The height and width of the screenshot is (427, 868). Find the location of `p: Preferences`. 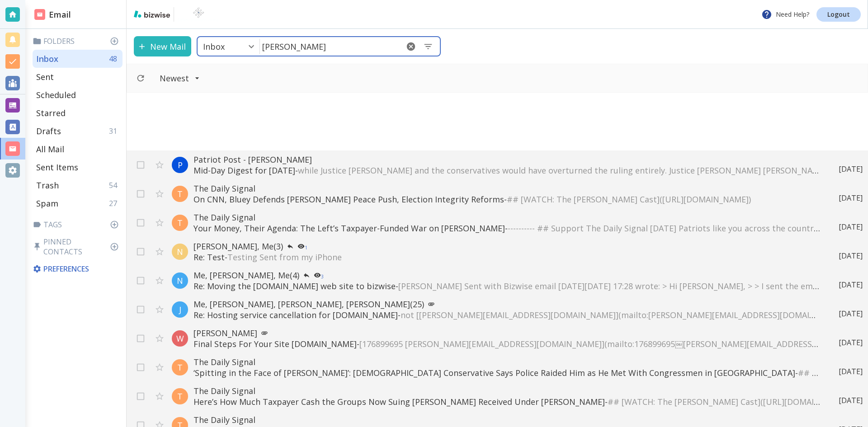

p: Preferences is located at coordinates (76, 269).